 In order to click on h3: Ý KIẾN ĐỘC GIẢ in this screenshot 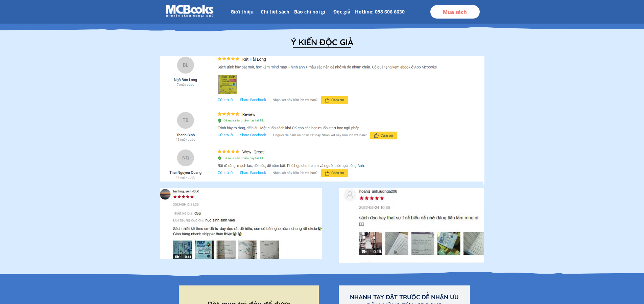, I will do `click(322, 42)`.